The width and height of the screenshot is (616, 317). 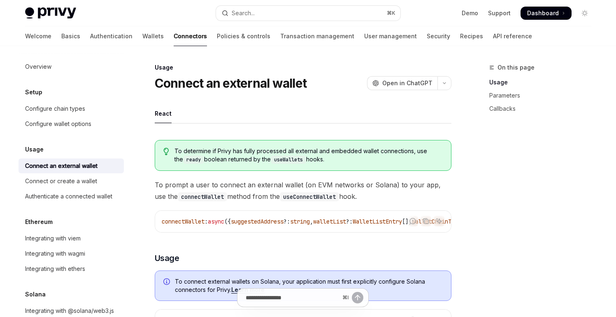 What do you see at coordinates (470, 13) in the screenshot?
I see `a: Demo` at bounding box center [470, 13].